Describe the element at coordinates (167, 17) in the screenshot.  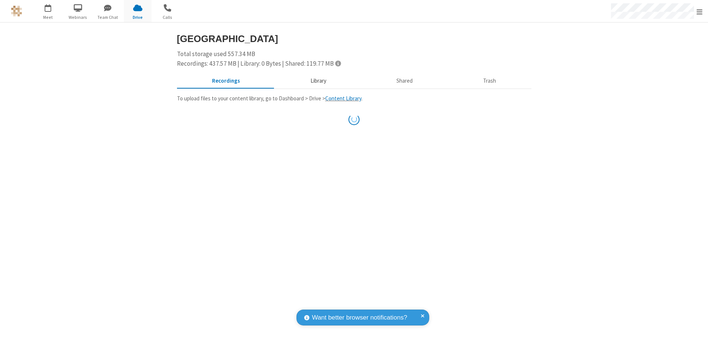
I see `span: Calls` at that location.